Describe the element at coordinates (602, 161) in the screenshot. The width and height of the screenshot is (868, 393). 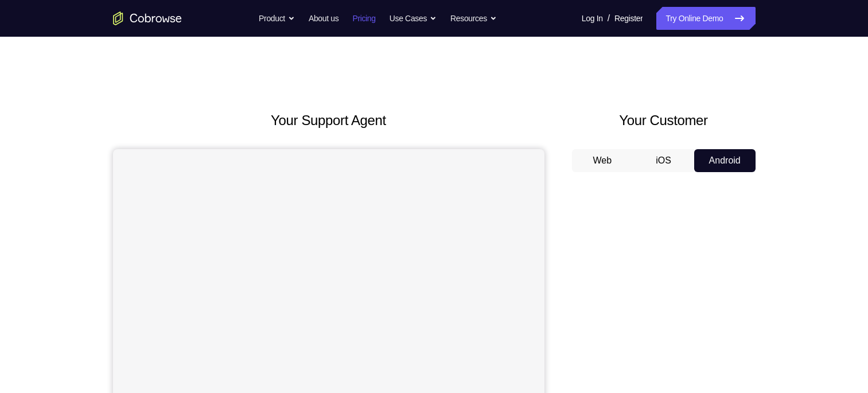
I see `button: Web` at that location.